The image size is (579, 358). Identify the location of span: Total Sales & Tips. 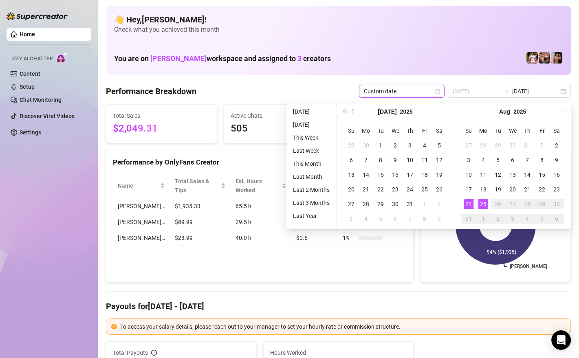
(197, 186).